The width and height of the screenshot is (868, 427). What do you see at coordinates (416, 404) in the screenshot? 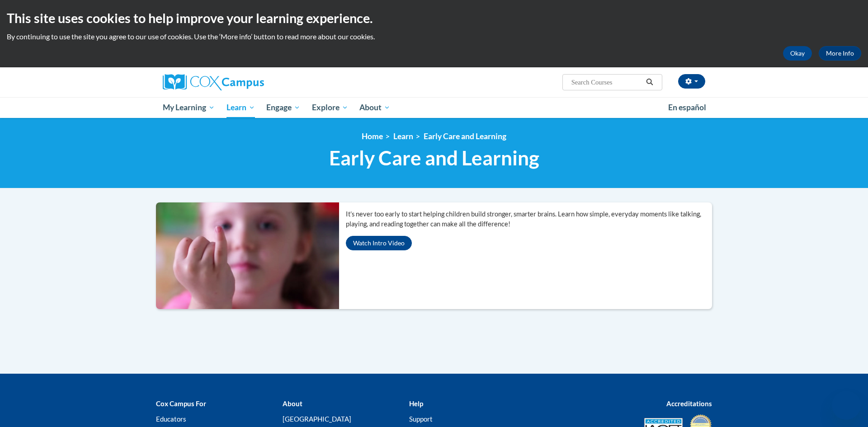
I see `b: Help` at bounding box center [416, 404].